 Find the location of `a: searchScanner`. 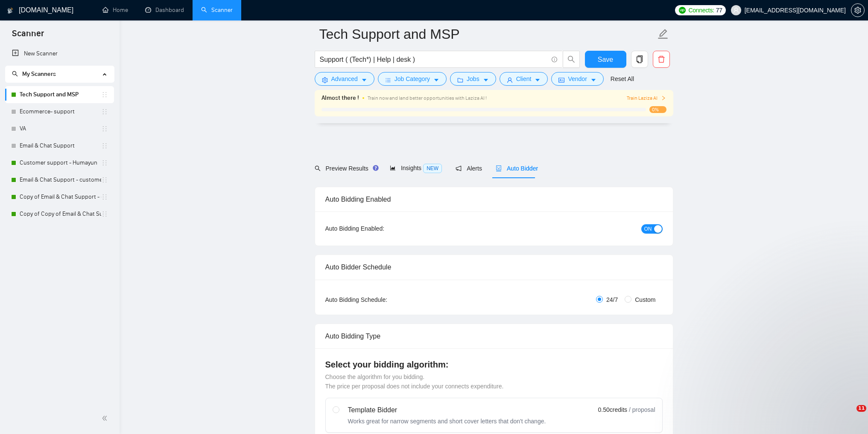

a: searchScanner is located at coordinates (217, 10).